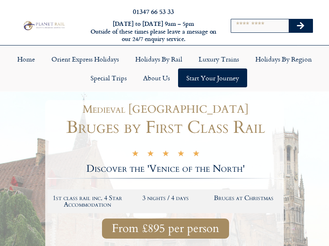 This screenshot has height=246, width=329. I want to click on nav: Menu, so click(164, 69).